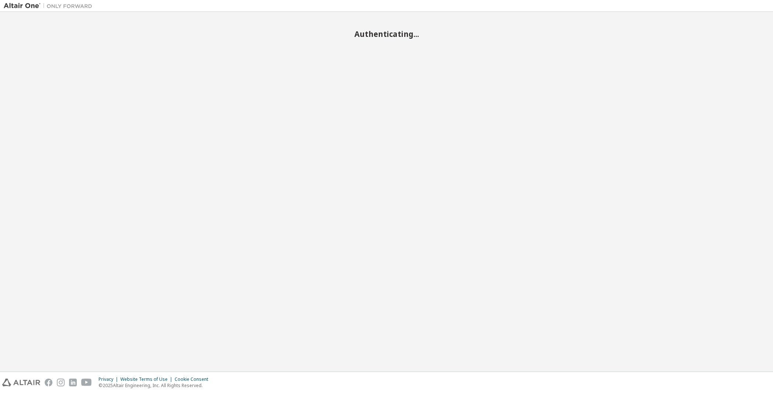 The height and width of the screenshot is (393, 773). I want to click on div: Cookie Consent, so click(193, 379).